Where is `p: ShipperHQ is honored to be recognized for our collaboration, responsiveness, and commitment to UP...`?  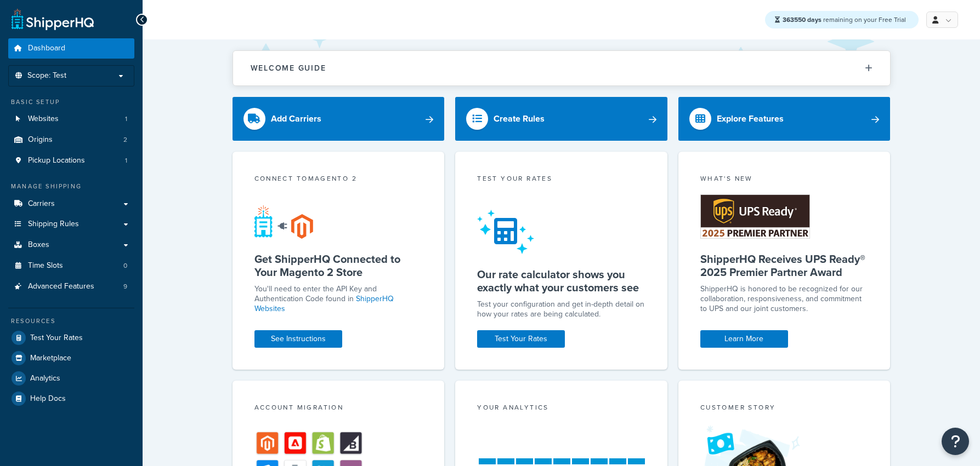
p: ShipperHQ is honored to be recognized for our collaboration, responsiveness, and commitment to UP... is located at coordinates (784, 299).